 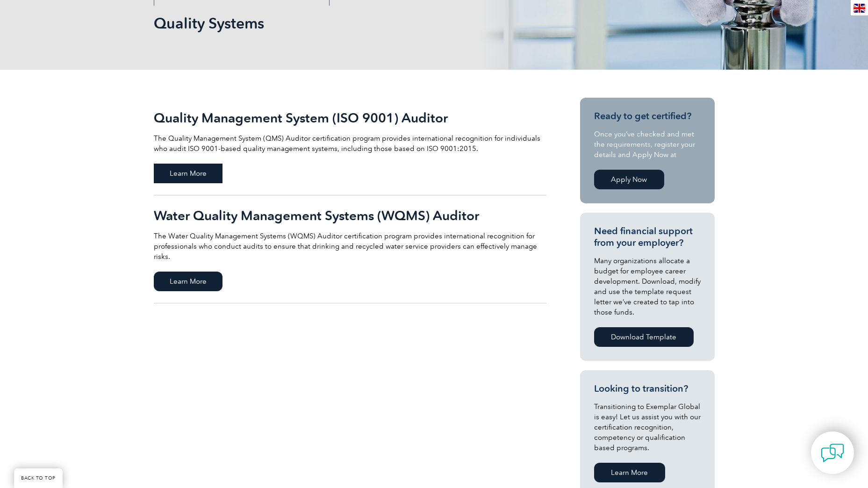 What do you see at coordinates (350, 144) in the screenshot?
I see `p: The Quality Management System (QMS) Auditor certification program provides international recognit...` at bounding box center [350, 144].